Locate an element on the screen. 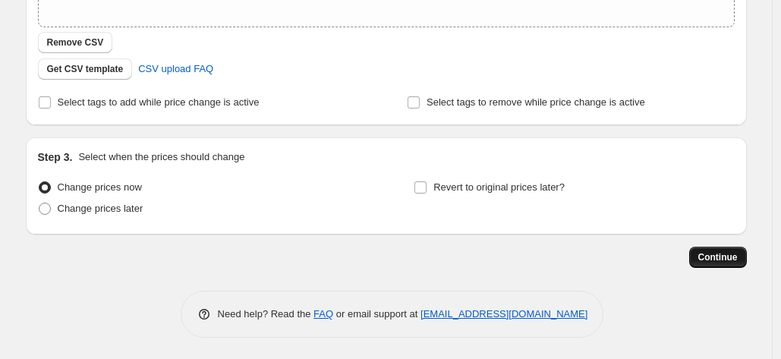 This screenshot has height=359, width=781. a: FAQ is located at coordinates (323, 314).